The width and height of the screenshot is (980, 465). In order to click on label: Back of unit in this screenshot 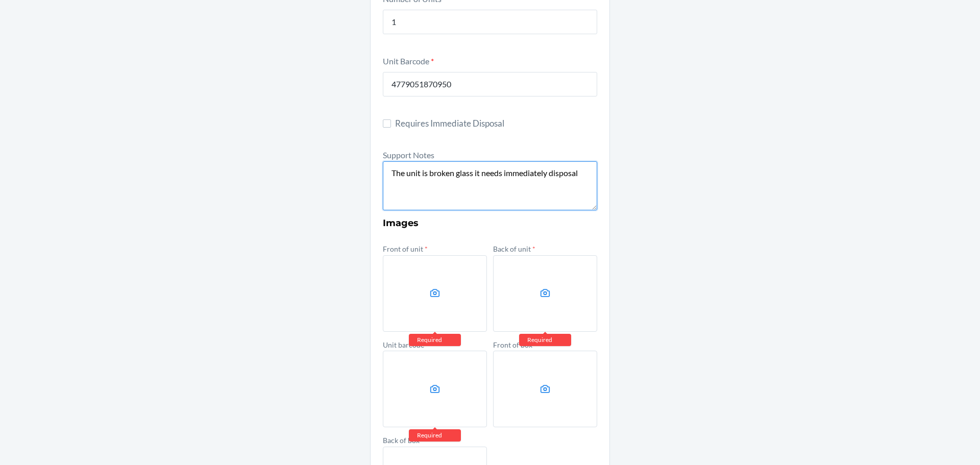, I will do `click(514, 249)`.